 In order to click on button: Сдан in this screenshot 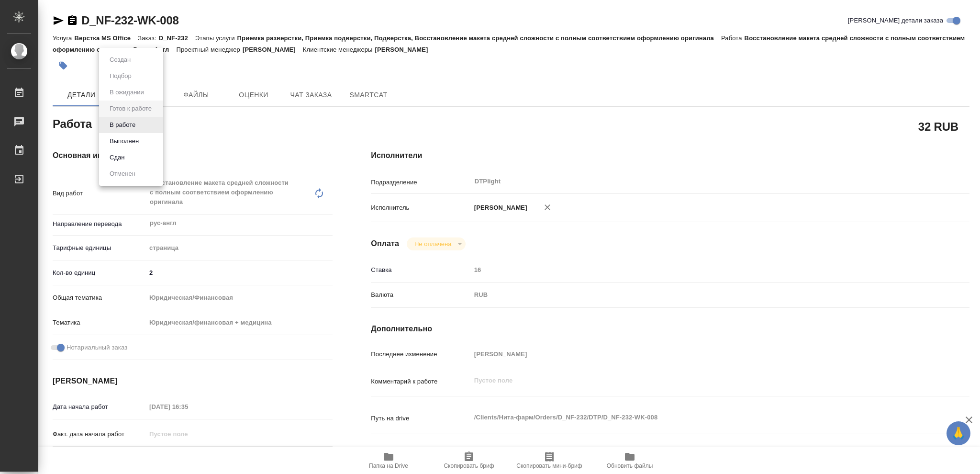, I will do `click(117, 158)`.